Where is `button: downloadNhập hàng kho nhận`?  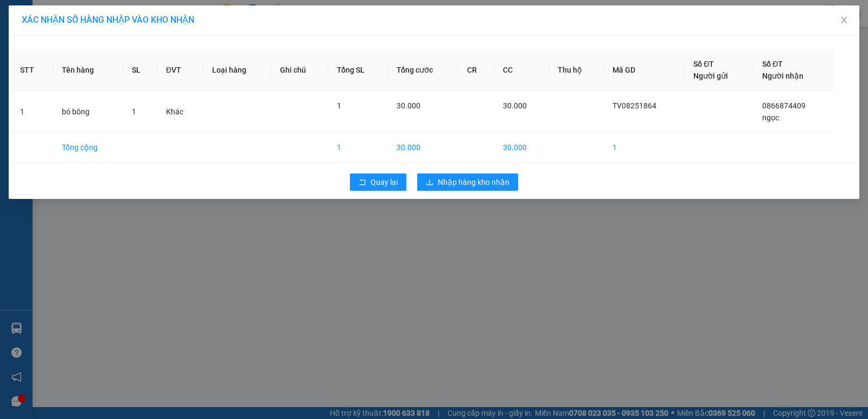 button: downloadNhập hàng kho nhận is located at coordinates (467, 182).